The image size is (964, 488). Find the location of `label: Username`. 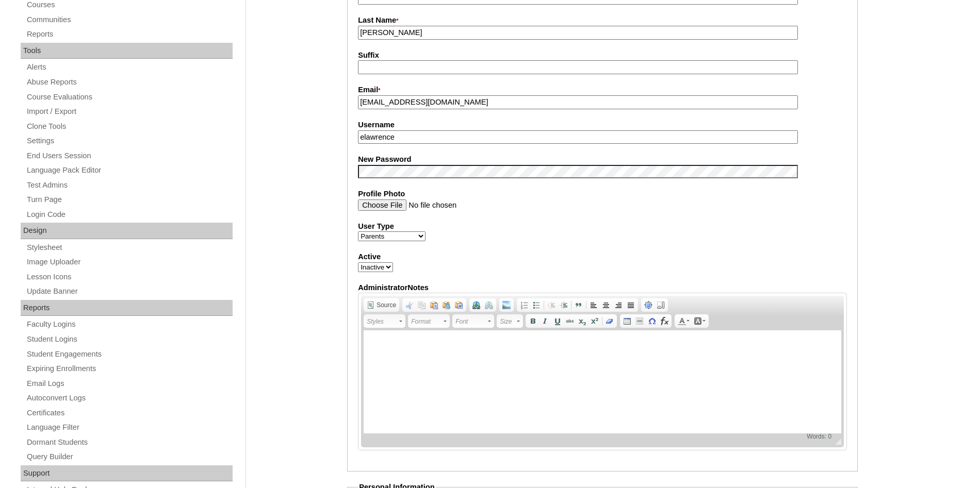

label: Username is located at coordinates (602, 125).